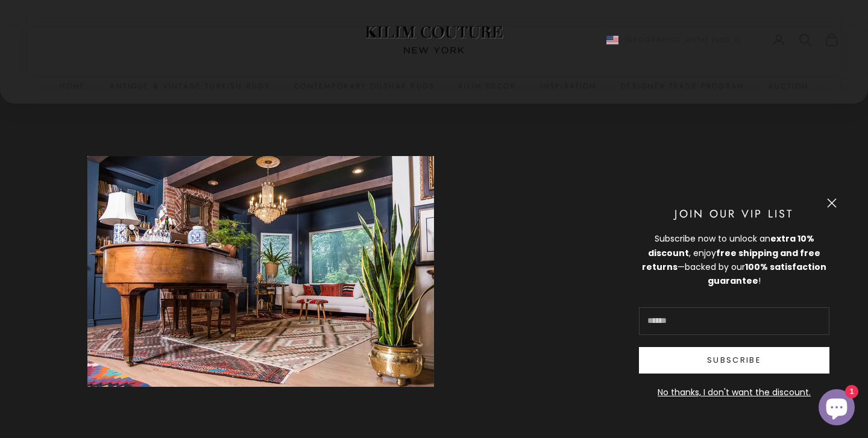 This screenshot has width=868, height=438. What do you see at coordinates (734, 214) in the screenshot?
I see `p: Join Our VIP List` at bounding box center [734, 214].